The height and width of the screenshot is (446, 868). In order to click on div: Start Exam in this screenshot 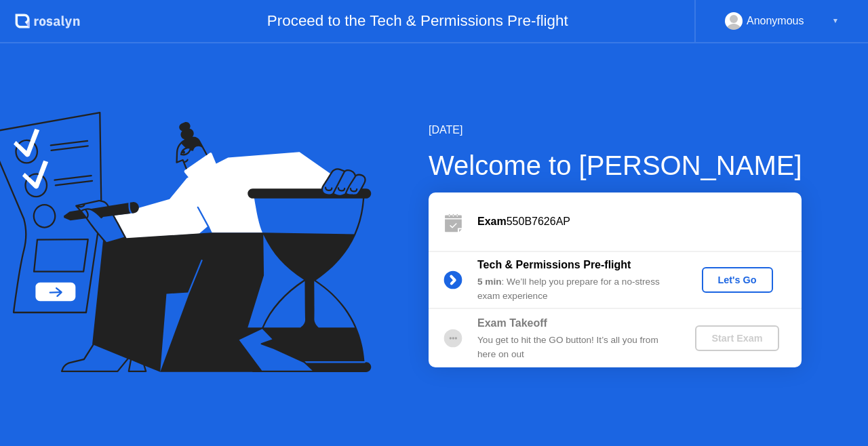, I will do `click(736, 338)`.